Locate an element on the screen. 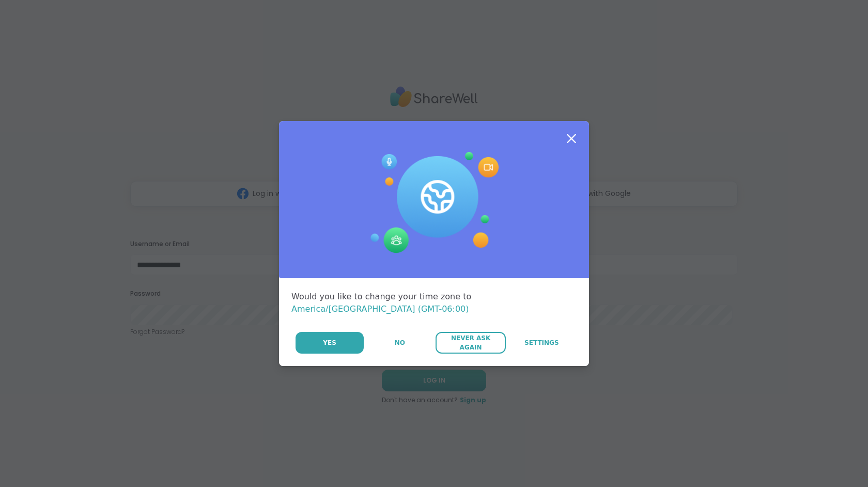 The width and height of the screenshot is (868, 487). span: No is located at coordinates (400, 343).